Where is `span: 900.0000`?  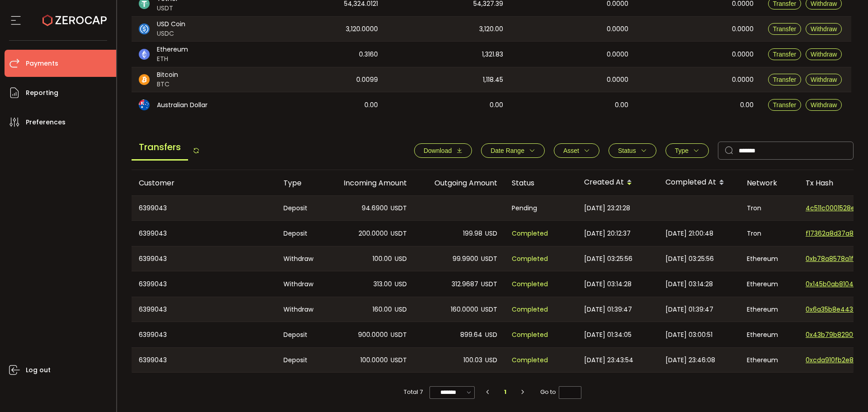 span: 900.0000 is located at coordinates (373, 334).